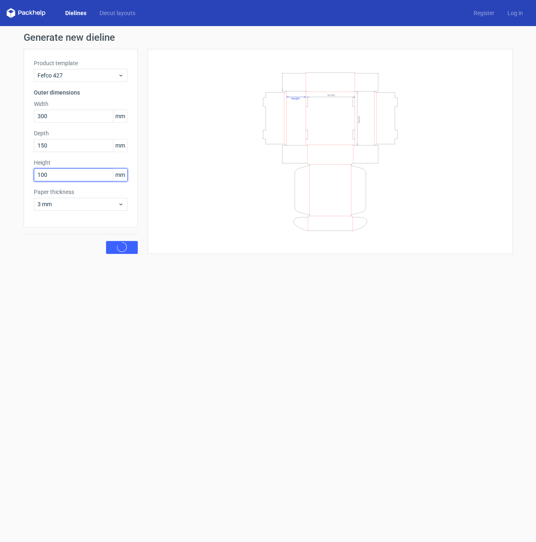  I want to click on a: Log in, so click(515, 13).